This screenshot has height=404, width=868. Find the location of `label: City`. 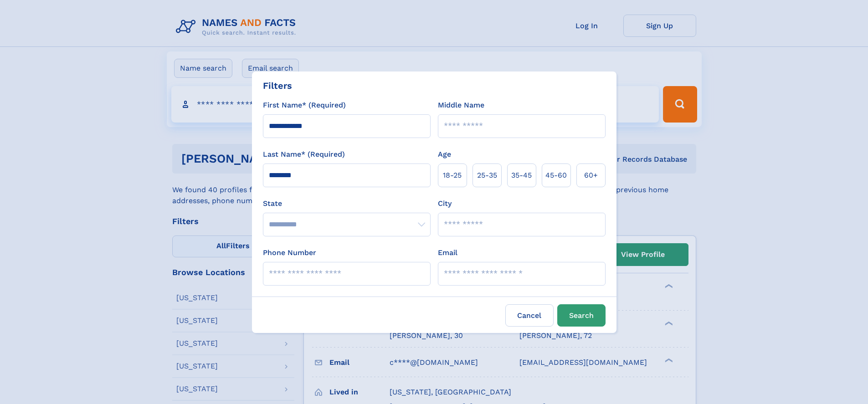

label: City is located at coordinates (444, 204).